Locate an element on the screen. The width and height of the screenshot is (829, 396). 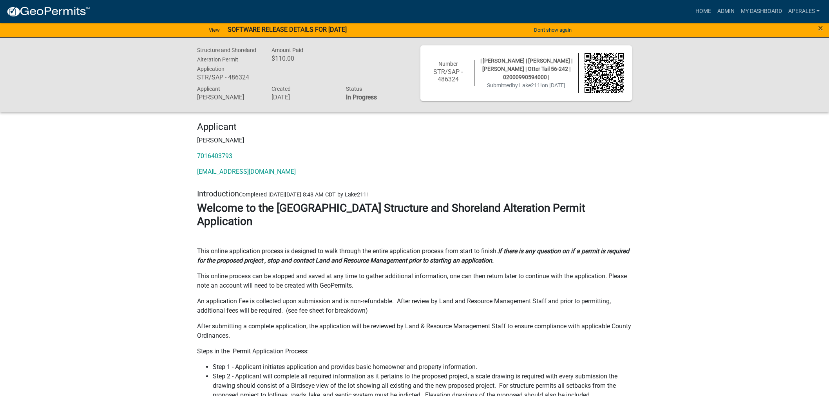
p: This online process can be stopped and saved at any time to gather additional information, one ca... is located at coordinates (414, 281).